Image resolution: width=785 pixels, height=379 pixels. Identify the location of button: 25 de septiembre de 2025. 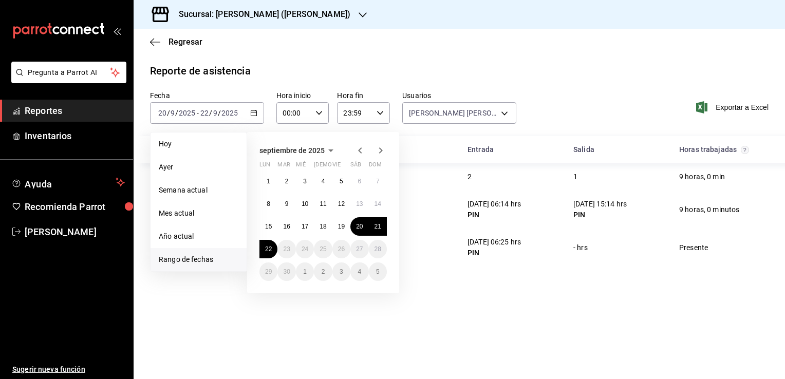
(323, 249).